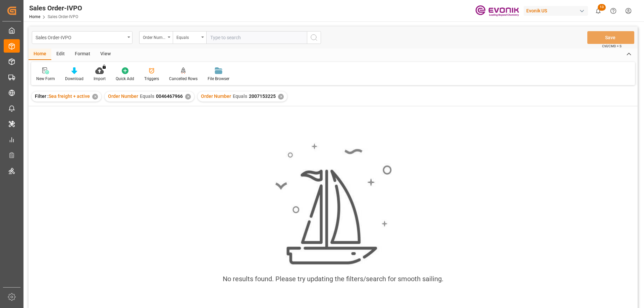 Image resolution: width=644 pixels, height=308 pixels. Describe the element at coordinates (257, 37) in the screenshot. I see `input: Type to search` at that location.